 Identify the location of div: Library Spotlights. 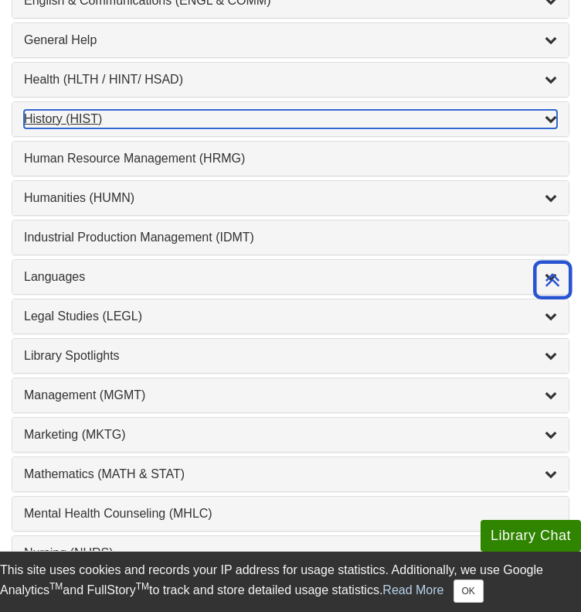
(291, 356).